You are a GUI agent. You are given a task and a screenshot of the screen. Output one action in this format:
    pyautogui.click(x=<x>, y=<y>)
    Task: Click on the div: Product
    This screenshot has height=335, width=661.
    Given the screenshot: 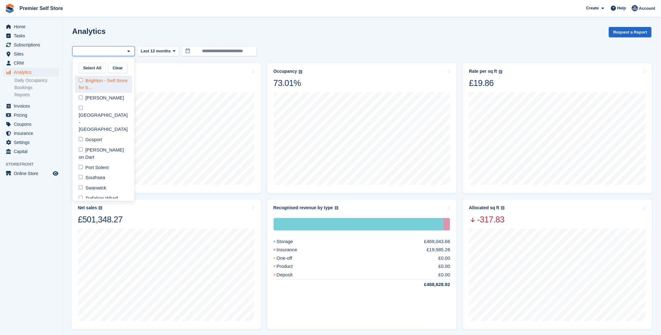 What is the action you would take?
    pyautogui.click(x=291, y=266)
    